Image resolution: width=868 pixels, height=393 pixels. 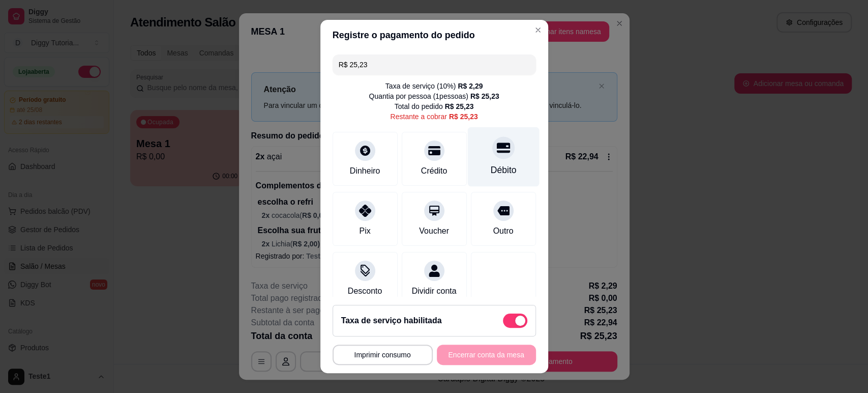 I want to click on div: Restante a cobrar, so click(x=434, y=117).